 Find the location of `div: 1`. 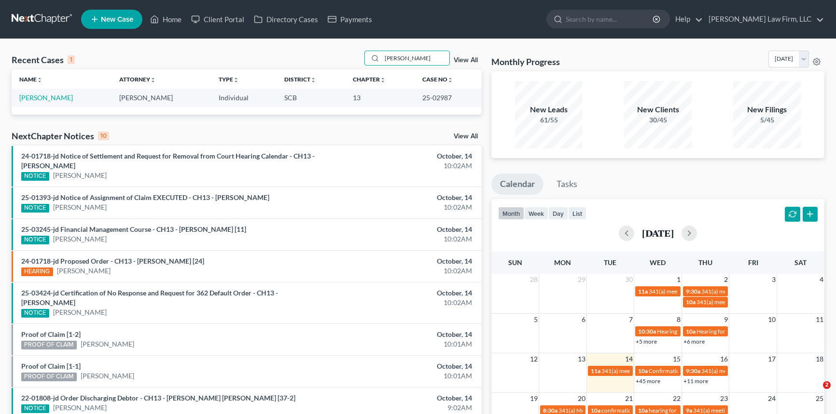

div: 1 is located at coordinates (71, 60).